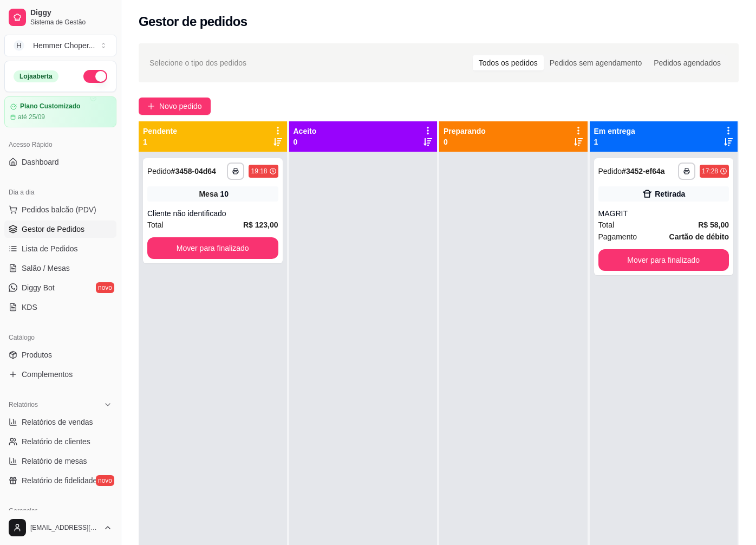 This screenshot has width=756, height=545. What do you see at coordinates (261, 225) in the screenshot?
I see `strong: R$ 123,00` at bounding box center [261, 225].